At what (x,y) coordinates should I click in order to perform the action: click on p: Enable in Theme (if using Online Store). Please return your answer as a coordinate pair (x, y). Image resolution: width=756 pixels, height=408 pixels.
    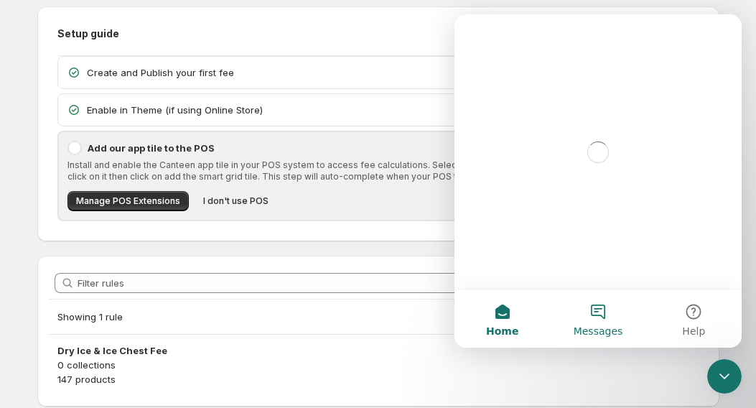
    Looking at the image, I should click on (389, 110).